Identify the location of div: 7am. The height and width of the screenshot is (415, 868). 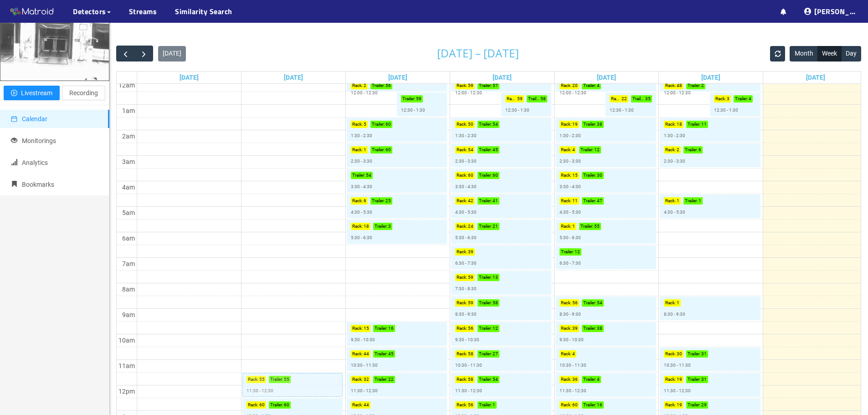
(128, 264).